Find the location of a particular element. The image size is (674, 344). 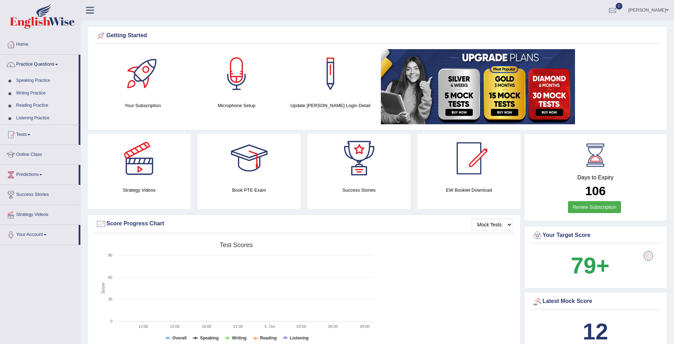

tspan: Overall is located at coordinates (179, 338).